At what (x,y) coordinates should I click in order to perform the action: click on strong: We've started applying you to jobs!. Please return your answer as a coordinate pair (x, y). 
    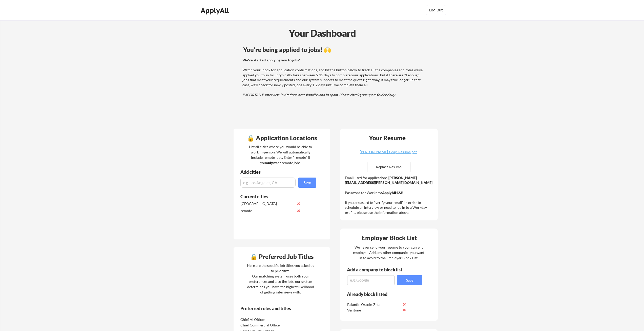
    Looking at the image, I should click on (271, 60).